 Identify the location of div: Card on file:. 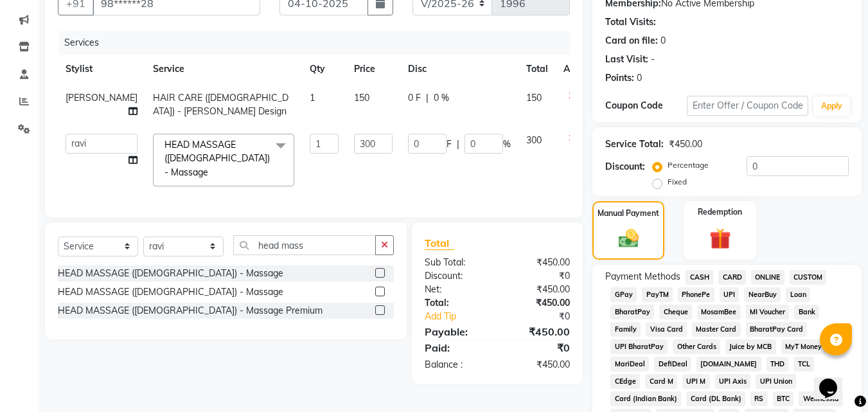
(631, 40).